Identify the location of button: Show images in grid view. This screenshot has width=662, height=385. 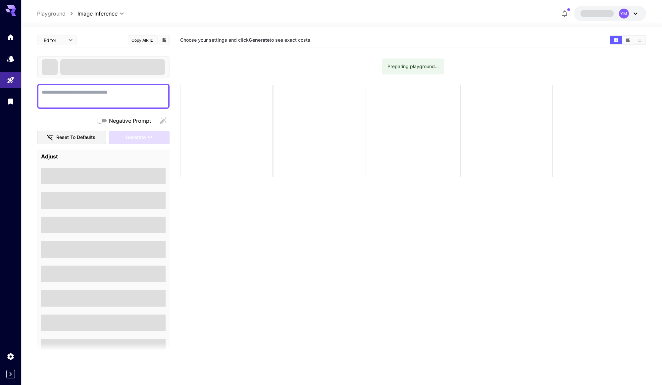
(616, 40).